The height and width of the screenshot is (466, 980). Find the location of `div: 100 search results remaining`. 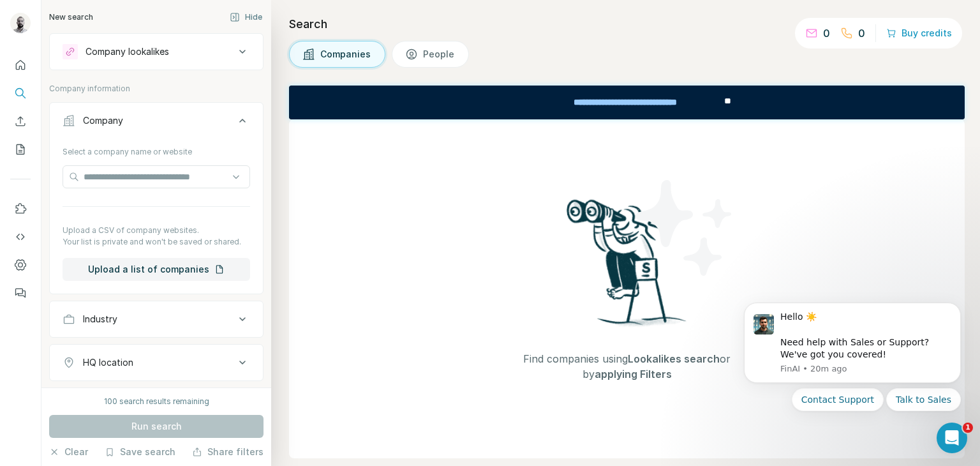

div: 100 search results remaining is located at coordinates (156, 402).